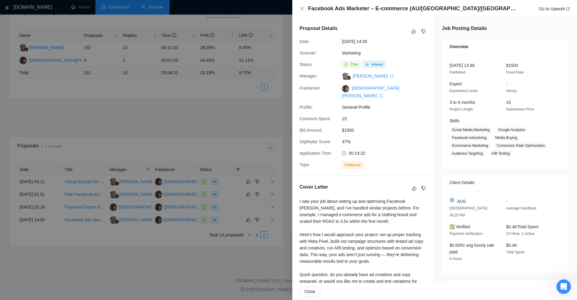 This screenshot has height=300, width=577. Describe the element at coordinates (314, 187) in the screenshot. I see `h5: Cover Letter` at that location.